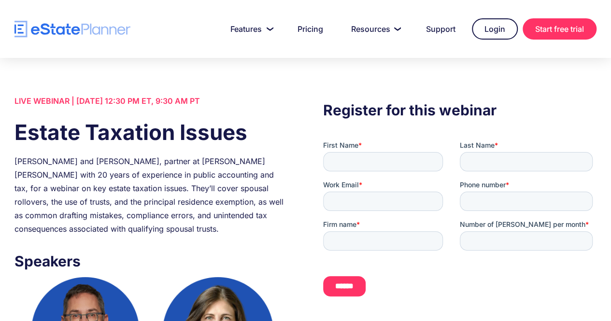 The height and width of the screenshot is (321, 611). I want to click on a: Support, so click(440, 29).